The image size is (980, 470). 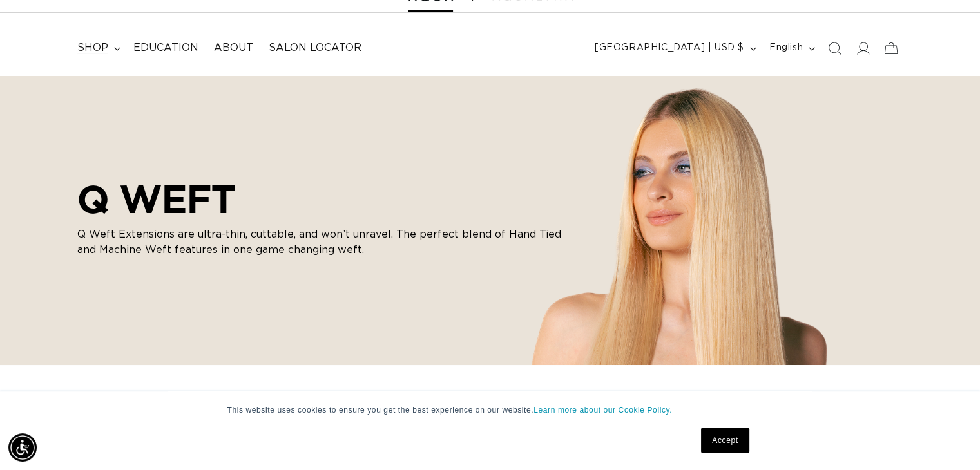 I want to click on div: Accessibility Menu, so click(x=23, y=448).